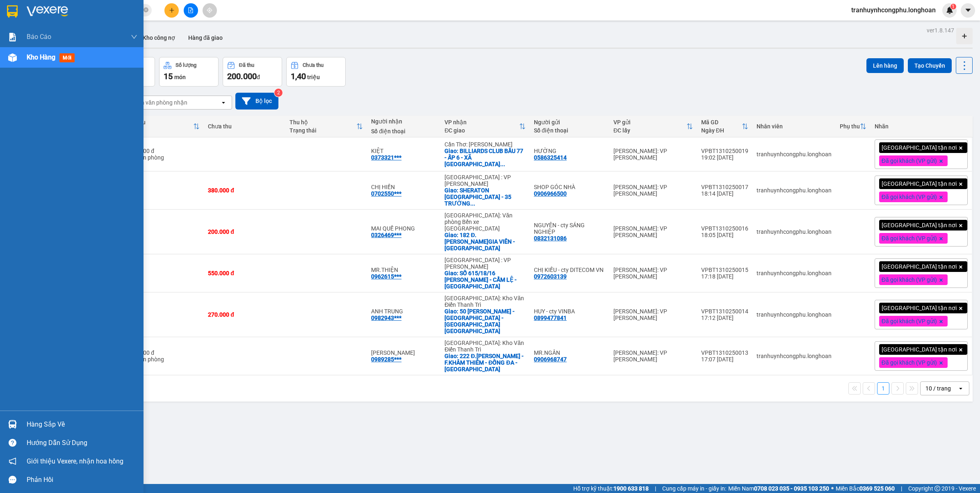  I want to click on div: MR.NGÂN, so click(569, 353).